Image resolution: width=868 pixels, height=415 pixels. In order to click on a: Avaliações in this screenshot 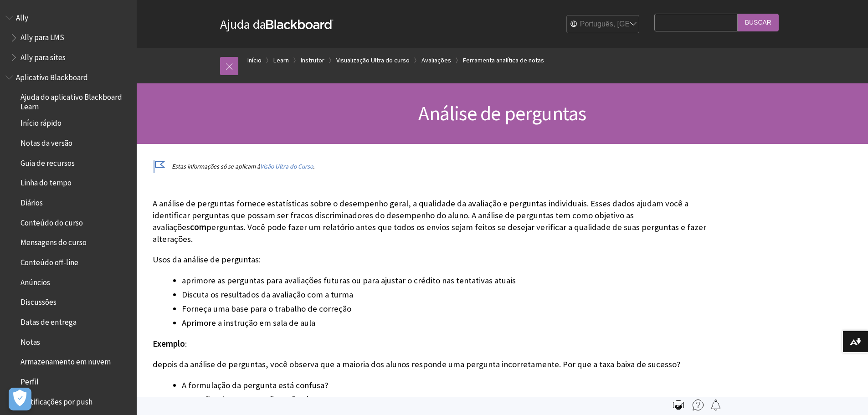, I will do `click(436, 60)`.